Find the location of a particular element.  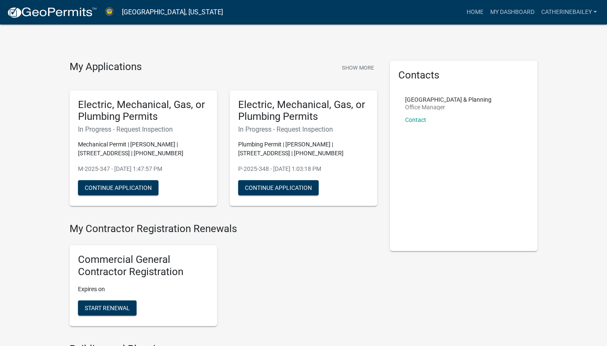

p: Office Manager is located at coordinates (448, 107).